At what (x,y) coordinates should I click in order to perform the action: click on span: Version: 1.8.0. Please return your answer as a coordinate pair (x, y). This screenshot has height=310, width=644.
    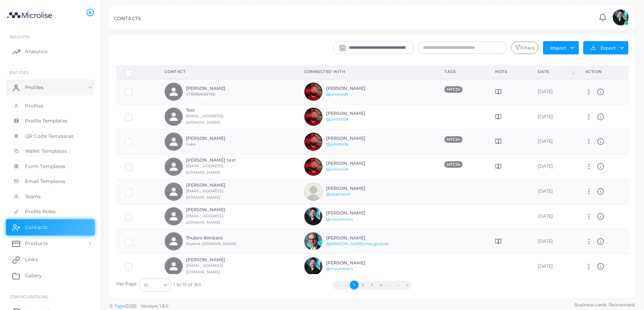
    Looking at the image, I should click on (155, 306).